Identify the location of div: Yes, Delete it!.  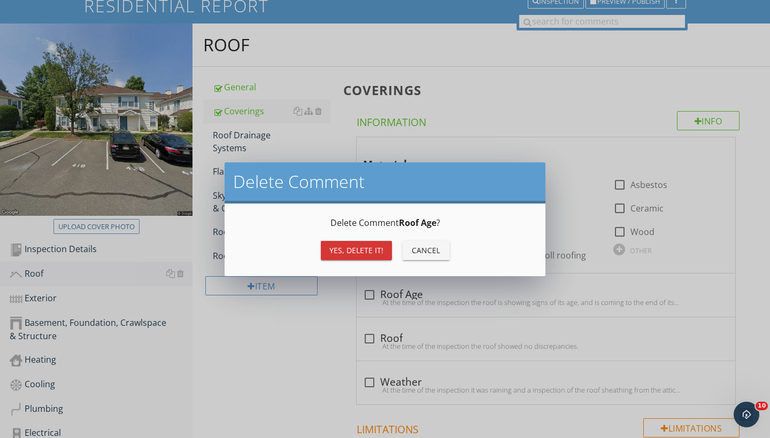
(356, 250).